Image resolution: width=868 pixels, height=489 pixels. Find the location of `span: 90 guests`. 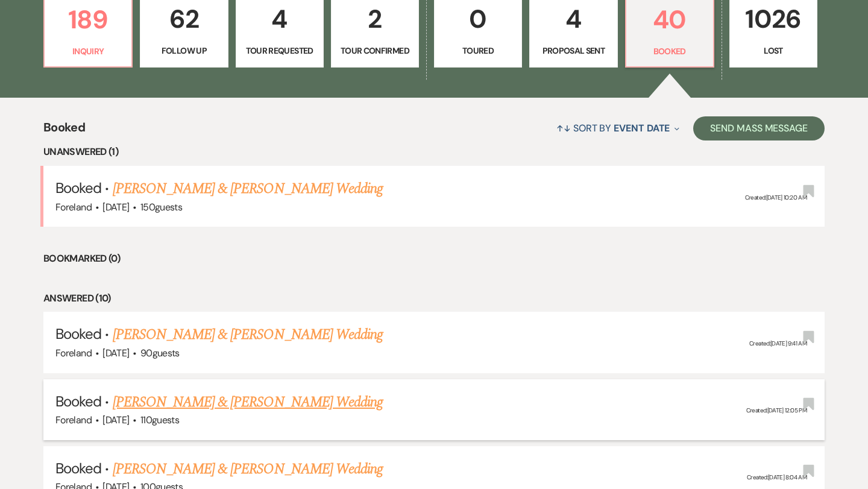

span: 90 guests is located at coordinates (159, 353).